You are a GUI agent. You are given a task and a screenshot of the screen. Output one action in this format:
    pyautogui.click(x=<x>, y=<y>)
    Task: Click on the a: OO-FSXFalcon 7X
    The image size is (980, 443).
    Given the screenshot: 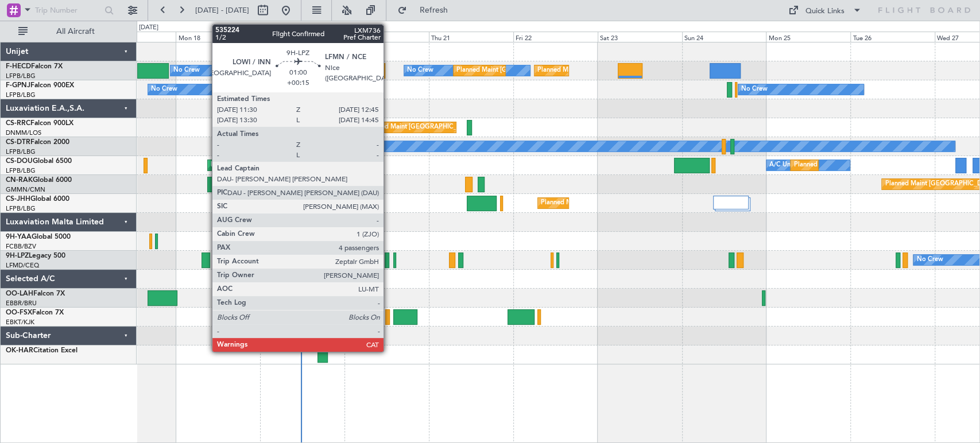 What is the action you would take?
    pyautogui.click(x=35, y=313)
    